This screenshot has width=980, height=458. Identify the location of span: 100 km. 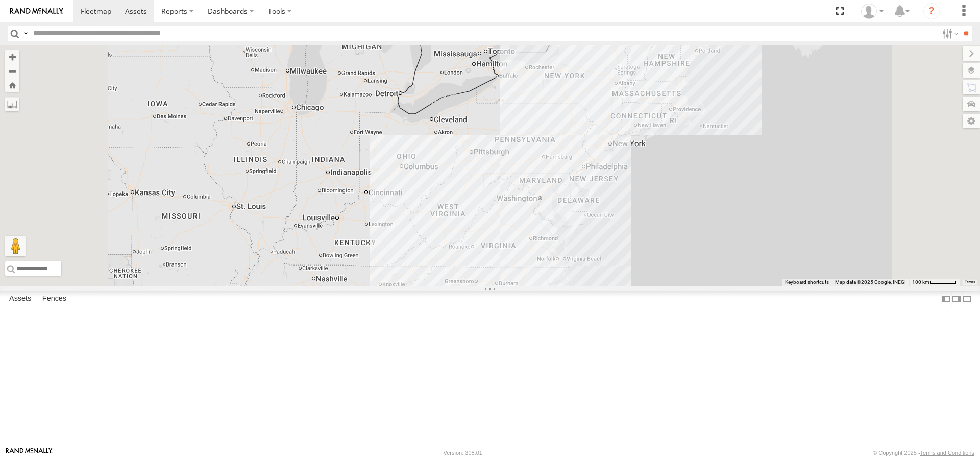
(921, 282).